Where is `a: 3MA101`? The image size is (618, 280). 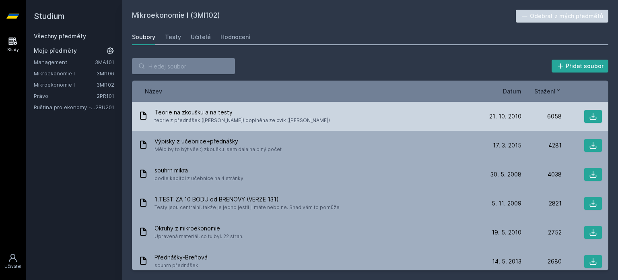
a: 3MA101 is located at coordinates (105, 62).